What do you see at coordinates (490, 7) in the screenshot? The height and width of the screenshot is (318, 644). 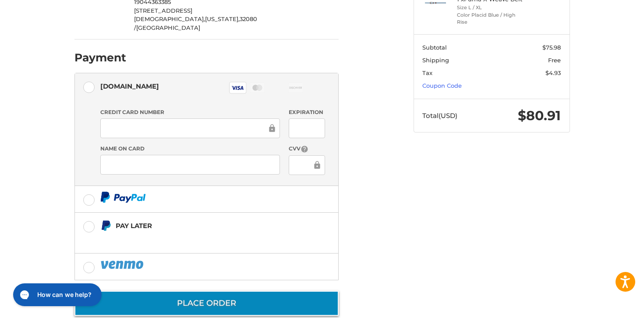 I see `li: Size L / XL` at bounding box center [490, 7].